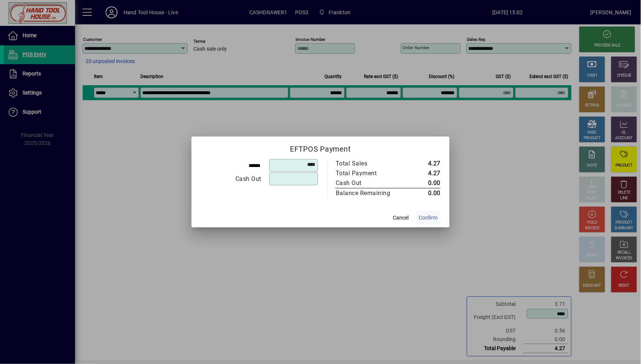 This screenshot has width=641, height=364. Describe the element at coordinates (401, 218) in the screenshot. I see `button: Cancel` at that location.